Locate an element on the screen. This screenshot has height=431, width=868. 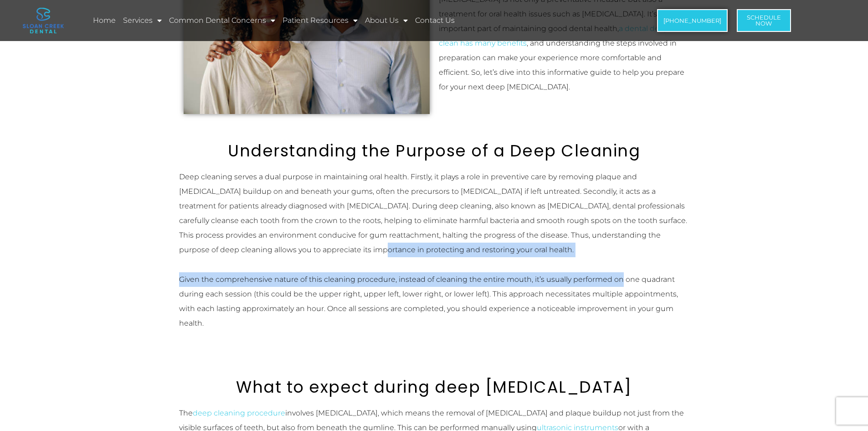
a: Services is located at coordinates (143, 20).